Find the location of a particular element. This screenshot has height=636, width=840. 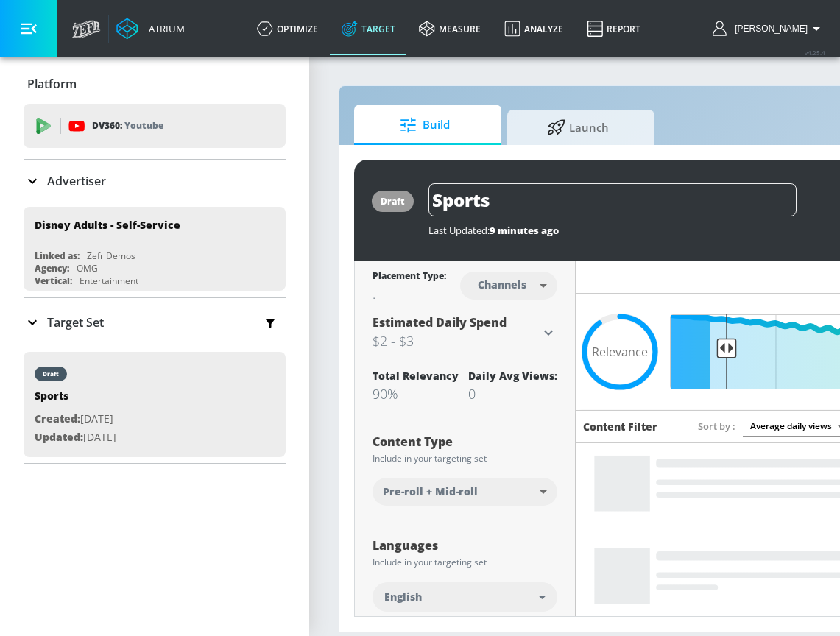

div: English is located at coordinates (464, 596).